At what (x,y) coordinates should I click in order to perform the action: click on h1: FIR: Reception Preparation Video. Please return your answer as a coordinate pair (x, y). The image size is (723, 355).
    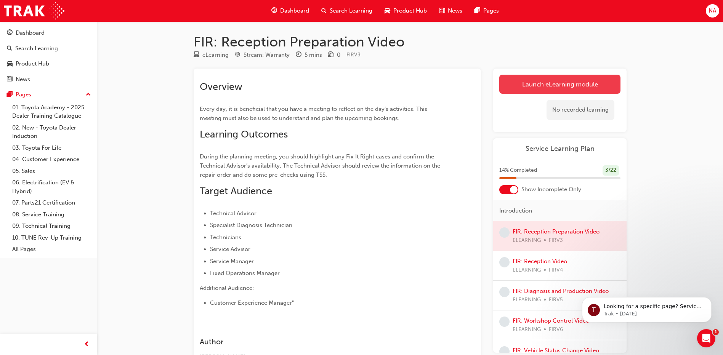
    Looking at the image, I should click on (410, 42).